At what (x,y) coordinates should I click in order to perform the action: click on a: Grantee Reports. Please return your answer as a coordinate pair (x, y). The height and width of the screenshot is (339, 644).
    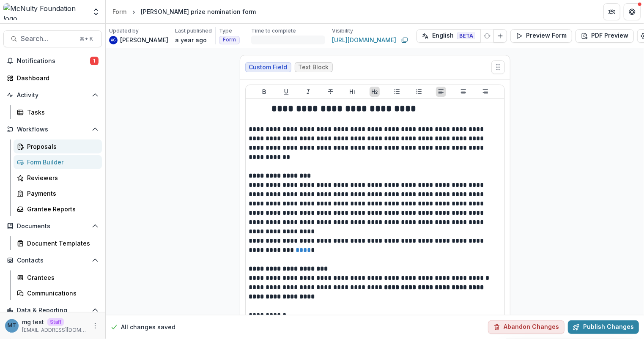
    Looking at the image, I should click on (58, 209).